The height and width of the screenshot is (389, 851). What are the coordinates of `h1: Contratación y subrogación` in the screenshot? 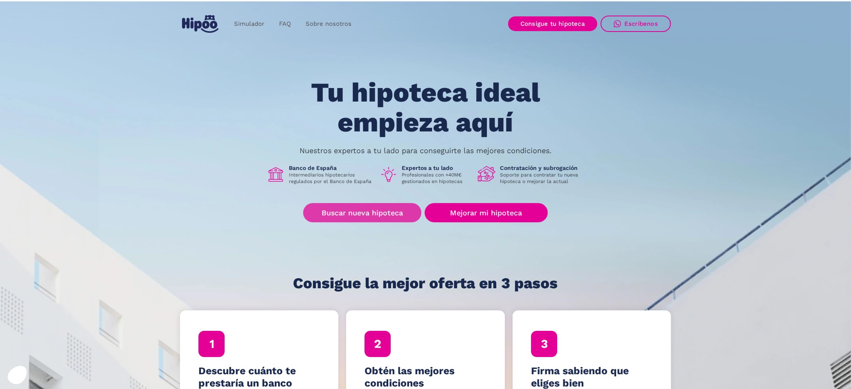 It's located at (542, 168).